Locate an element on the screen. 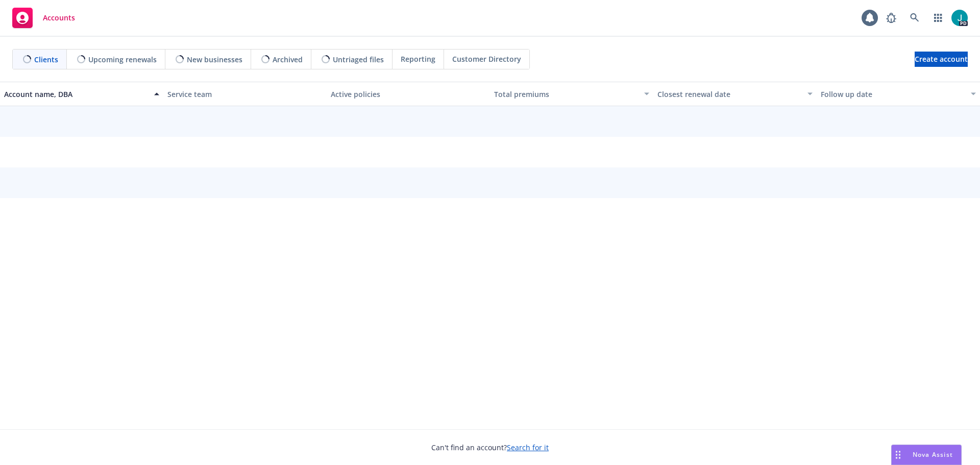 This screenshot has height=465, width=980. span: Clients is located at coordinates (46, 59).